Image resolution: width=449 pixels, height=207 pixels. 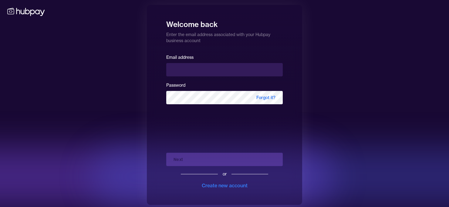 What do you see at coordinates (224, 186) in the screenshot?
I see `div: Create new account` at bounding box center [224, 186].